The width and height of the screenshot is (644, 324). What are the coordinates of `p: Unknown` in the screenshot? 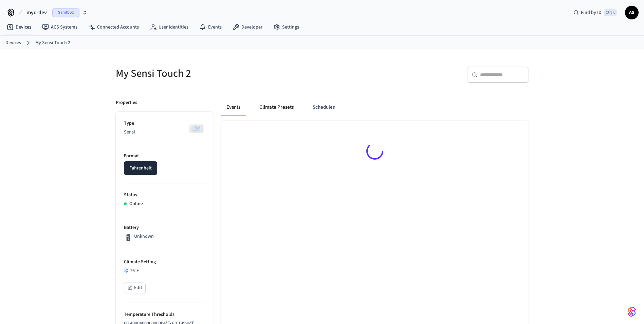 It's located at (144, 236).